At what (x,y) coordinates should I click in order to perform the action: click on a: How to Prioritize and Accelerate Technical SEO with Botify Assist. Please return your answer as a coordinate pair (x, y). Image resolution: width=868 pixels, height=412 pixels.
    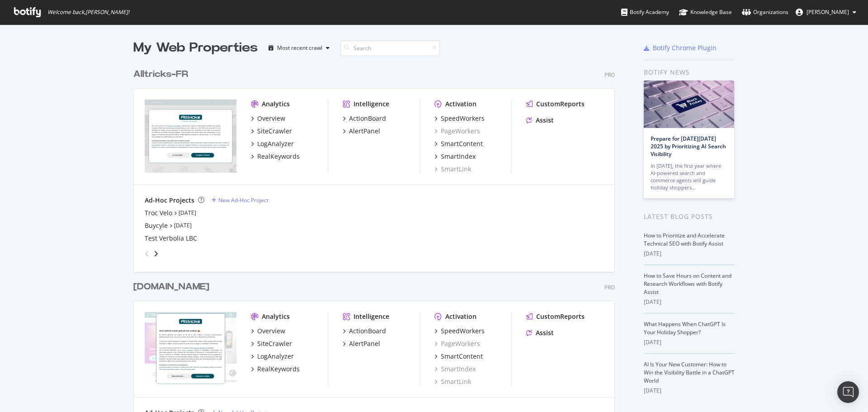
    Looking at the image, I should click on (684, 239).